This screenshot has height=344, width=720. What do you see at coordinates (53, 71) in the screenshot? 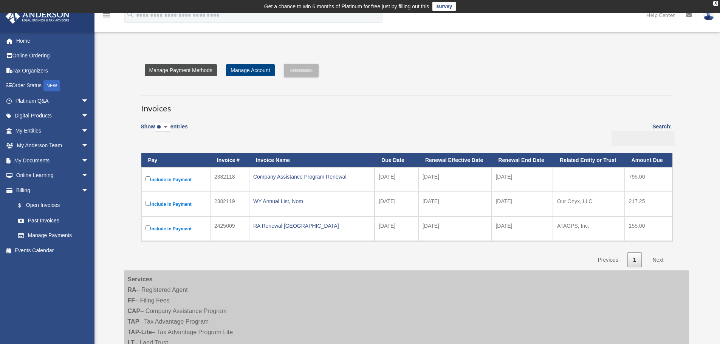
I see `a: Tax Organizers` at bounding box center [53, 71].